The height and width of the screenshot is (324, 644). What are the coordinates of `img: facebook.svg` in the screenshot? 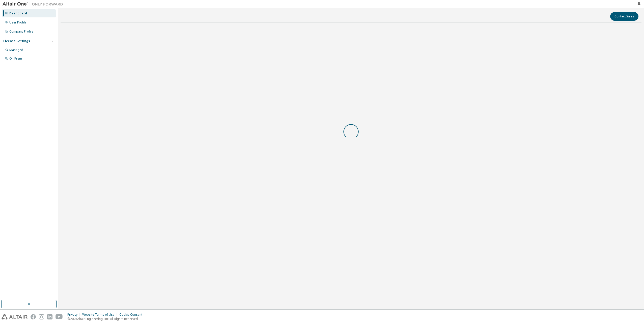 It's located at (33, 317).